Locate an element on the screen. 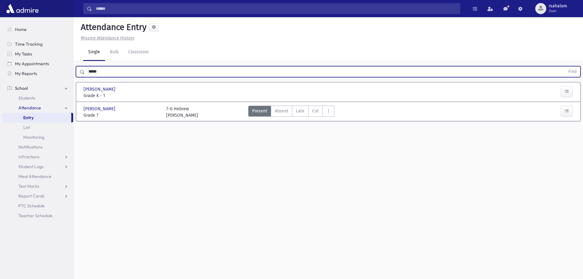 The width and height of the screenshot is (583, 279). span: Attendance is located at coordinates (30, 108).